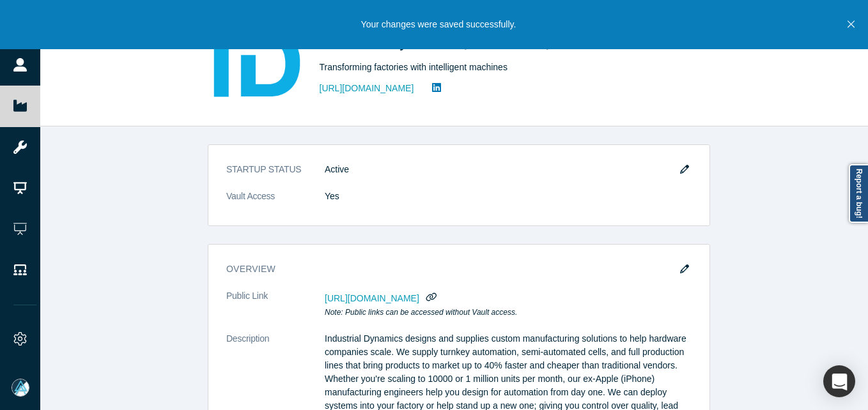 This screenshot has height=410, width=868. What do you see at coordinates (421, 312) in the screenshot?
I see `em: Note: Public links can be accessed without Vault access.` at bounding box center [421, 312].